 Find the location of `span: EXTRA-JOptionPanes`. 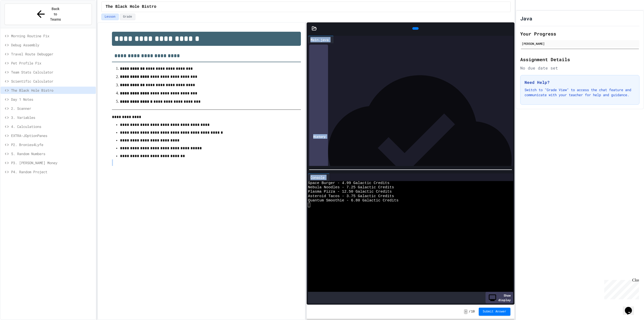

span: EXTRA-JOptionPanes is located at coordinates (52, 136).